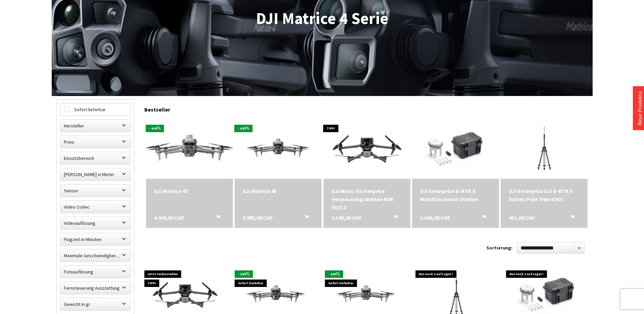 The height and width of the screenshot is (314, 644). What do you see at coordinates (95, 272) in the screenshot?
I see `label: Fotoauflösung` at bounding box center [95, 272].